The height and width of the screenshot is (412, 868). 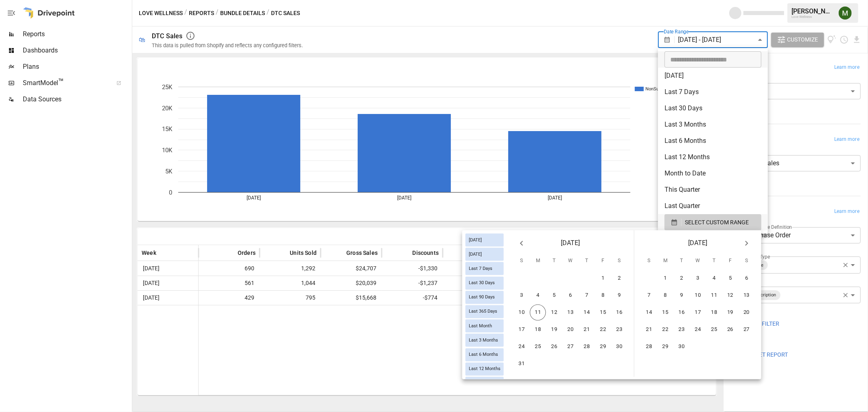 What do you see at coordinates (538, 261) in the screenshot?
I see `span: Monday` at bounding box center [538, 261].